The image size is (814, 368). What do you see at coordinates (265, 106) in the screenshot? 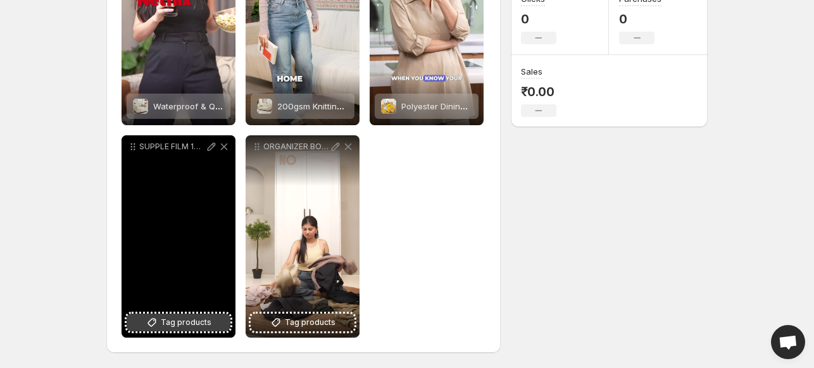
I see `img: 200gsm Knitting Jacquard Sofa Cover 1/2/3/4 Seater Fully Covered, Skimmed Cream` at bounding box center [265, 106].